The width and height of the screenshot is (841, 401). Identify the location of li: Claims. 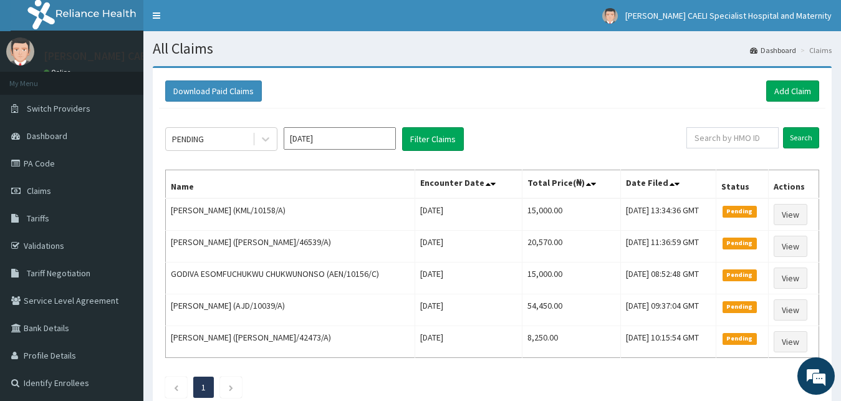
(814, 50).